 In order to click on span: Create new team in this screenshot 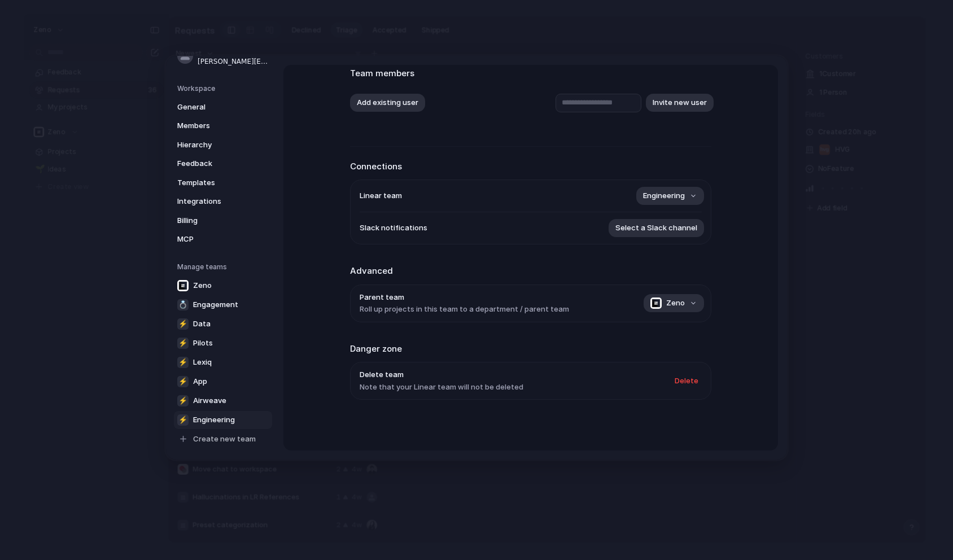, I will do `click(224, 439)`.